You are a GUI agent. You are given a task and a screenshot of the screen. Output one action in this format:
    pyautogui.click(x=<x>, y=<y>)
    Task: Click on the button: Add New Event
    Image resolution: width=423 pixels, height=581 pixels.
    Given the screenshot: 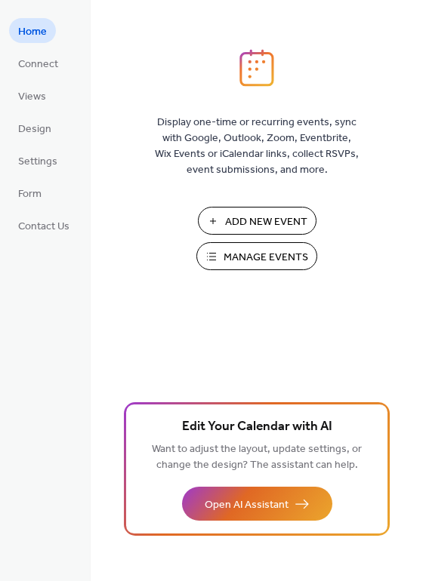 What is the action you would take?
    pyautogui.click(x=257, y=220)
    